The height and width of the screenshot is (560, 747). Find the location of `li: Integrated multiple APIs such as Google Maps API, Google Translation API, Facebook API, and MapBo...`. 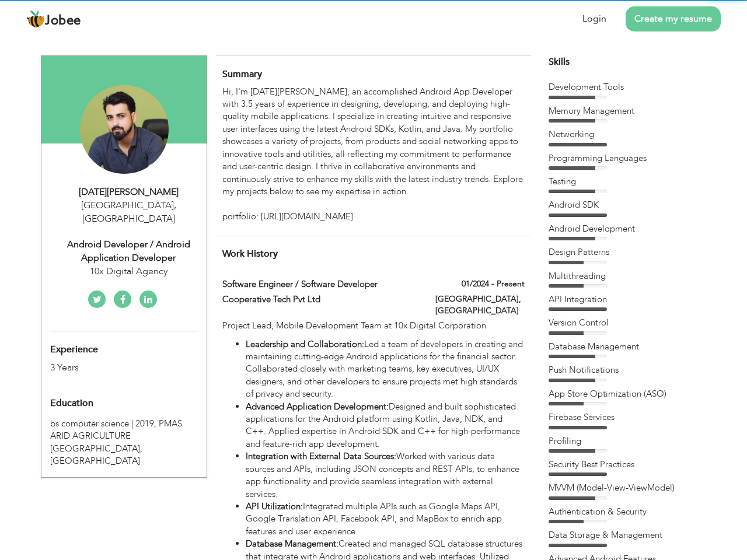

li: Integrated multiple APIs such as Google Maps API, Google Translation API, Facebook API, and MapBo... is located at coordinates (385, 519).